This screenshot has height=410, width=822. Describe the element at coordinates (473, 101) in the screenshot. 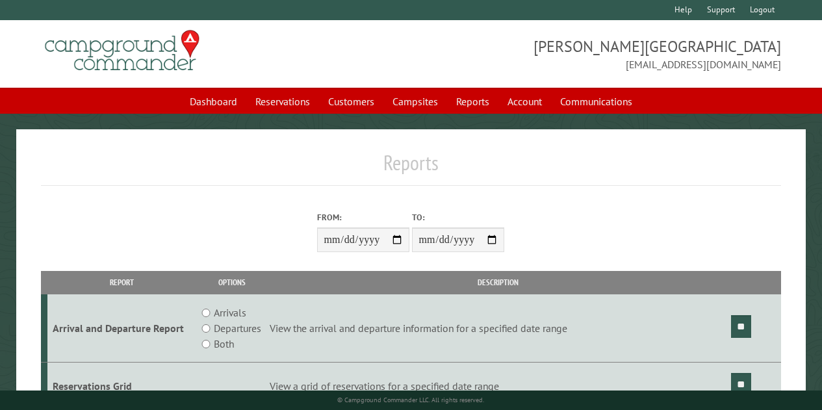

I see `a: Reports` at that location.